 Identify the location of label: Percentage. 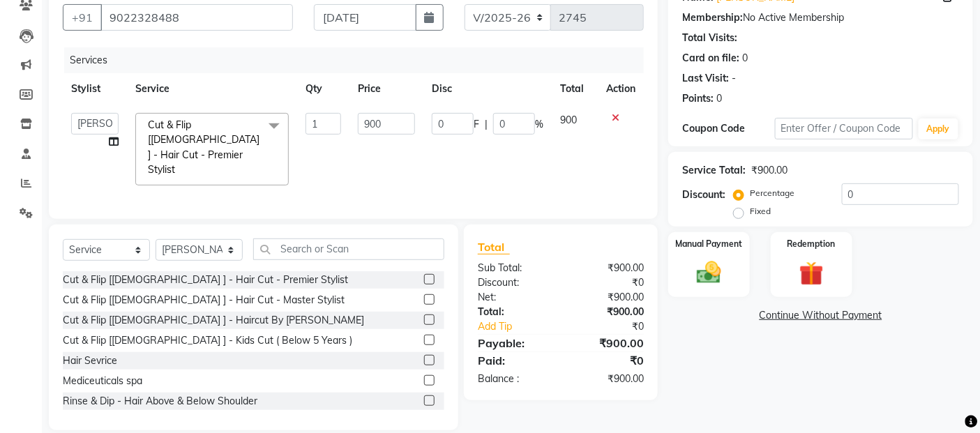
(772, 193).